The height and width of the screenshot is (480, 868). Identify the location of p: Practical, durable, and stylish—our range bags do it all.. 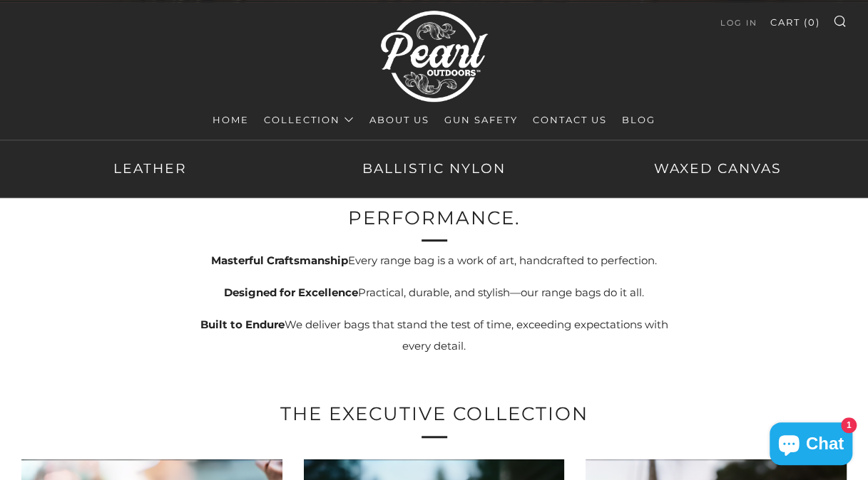
(435, 293).